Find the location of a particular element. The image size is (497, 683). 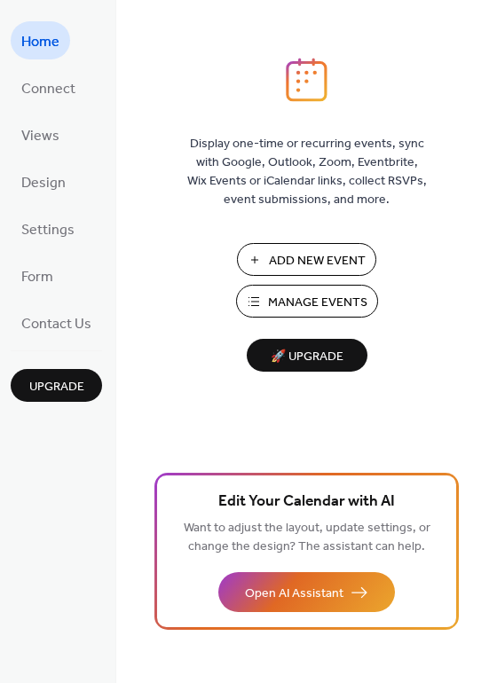

button: Open AI Assistant is located at coordinates (306, 592).